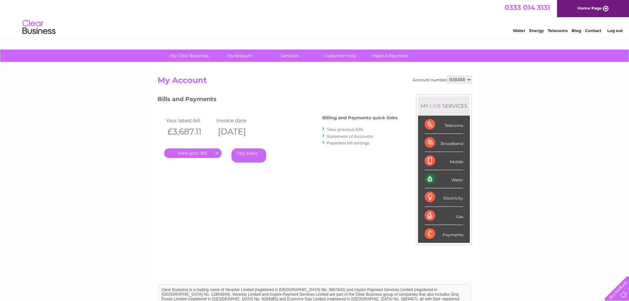 The height and width of the screenshot is (301, 629). Describe the element at coordinates (436, 106) in the screenshot. I see `div: LIVE` at that location.